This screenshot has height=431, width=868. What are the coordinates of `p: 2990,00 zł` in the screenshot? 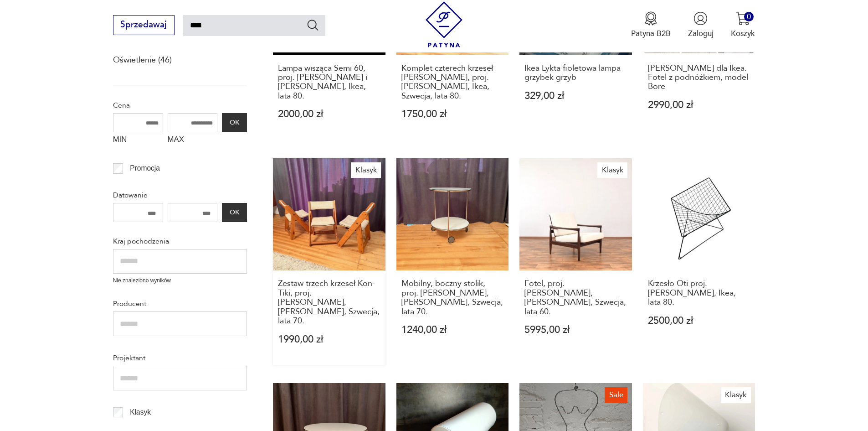 It's located at (699, 105).